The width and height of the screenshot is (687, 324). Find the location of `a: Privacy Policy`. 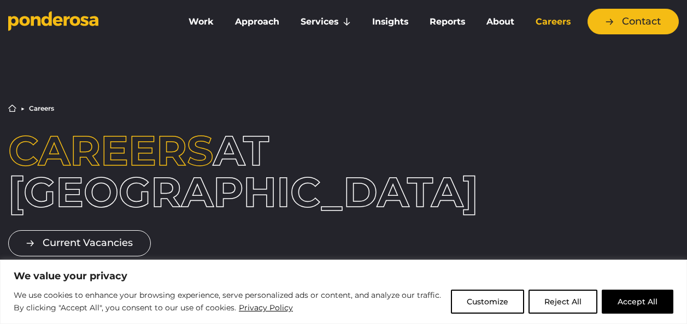

a: Privacy Policy is located at coordinates (265, 308).